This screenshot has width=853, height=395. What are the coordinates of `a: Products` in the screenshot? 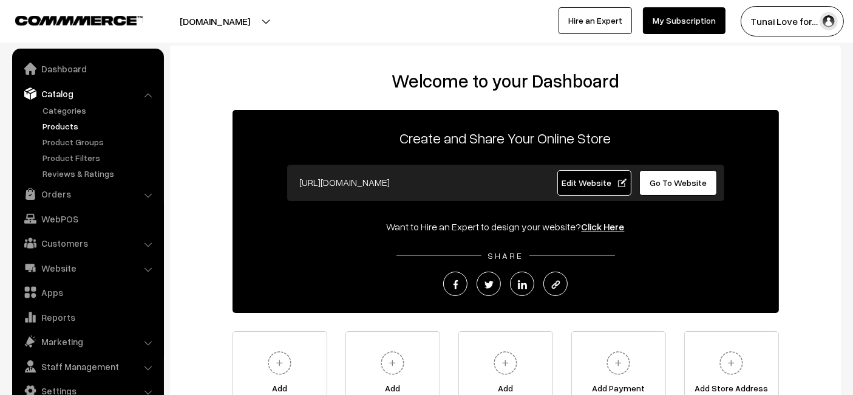 It's located at (100, 126).